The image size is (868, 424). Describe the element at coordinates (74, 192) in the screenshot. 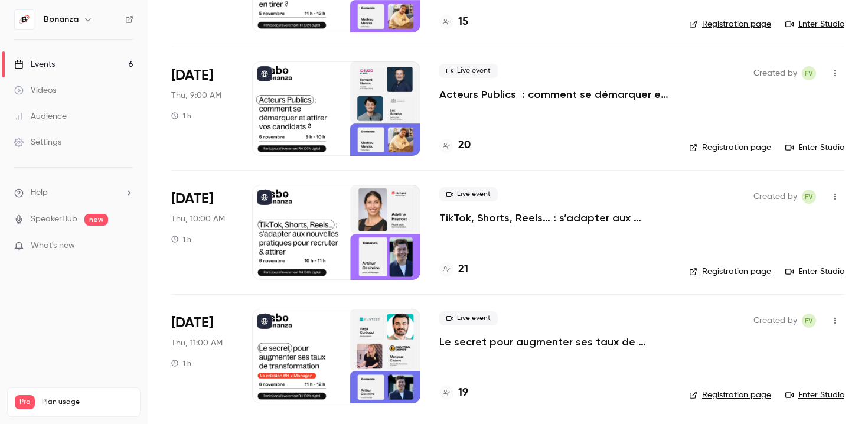

I see `li: help-dropdown-opener` at that location.